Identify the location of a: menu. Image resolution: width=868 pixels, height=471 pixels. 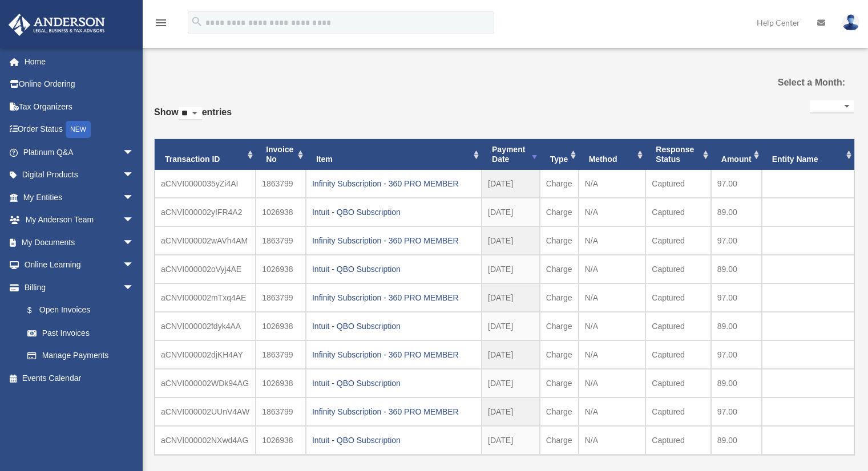
(161, 24).